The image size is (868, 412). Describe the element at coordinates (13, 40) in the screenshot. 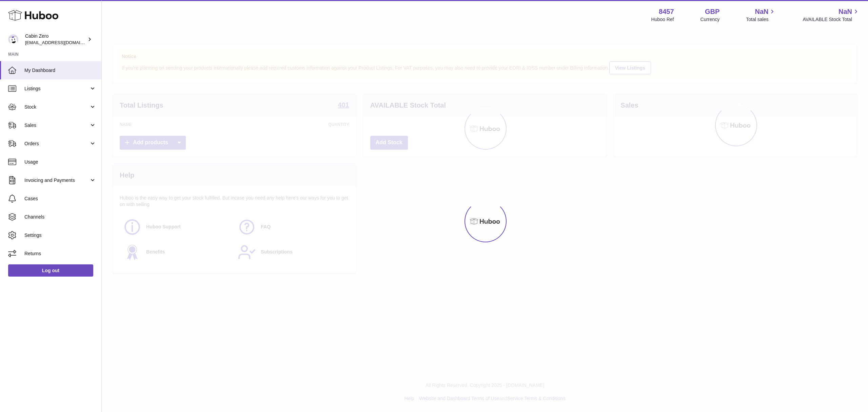

I see `img: internalAdmin-8457@internal.huboo.com` at that location.